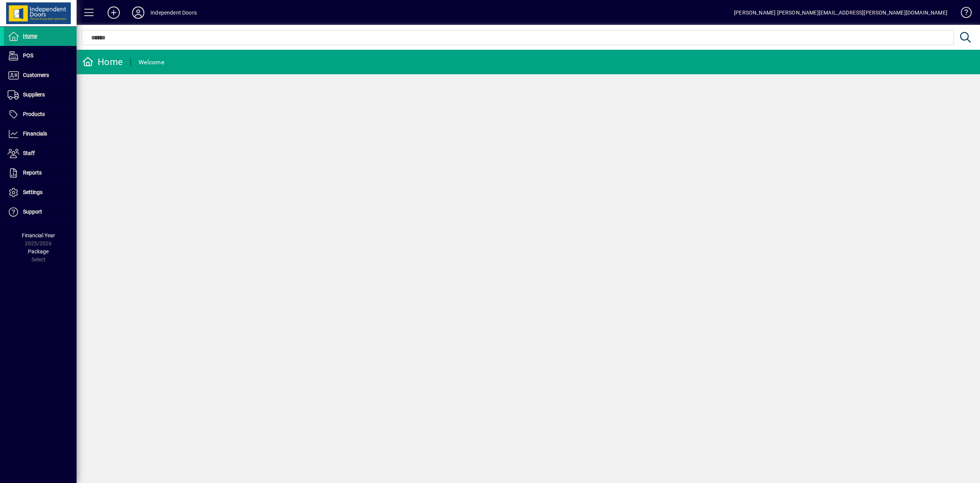 The height and width of the screenshot is (483, 980). I want to click on span: Staff, so click(29, 153).